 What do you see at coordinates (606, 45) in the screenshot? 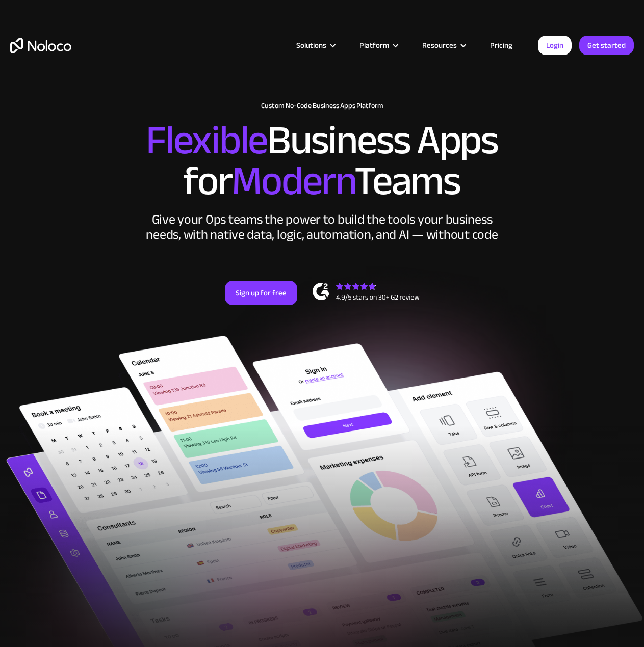
I see `a: Get started` at bounding box center [606, 45].